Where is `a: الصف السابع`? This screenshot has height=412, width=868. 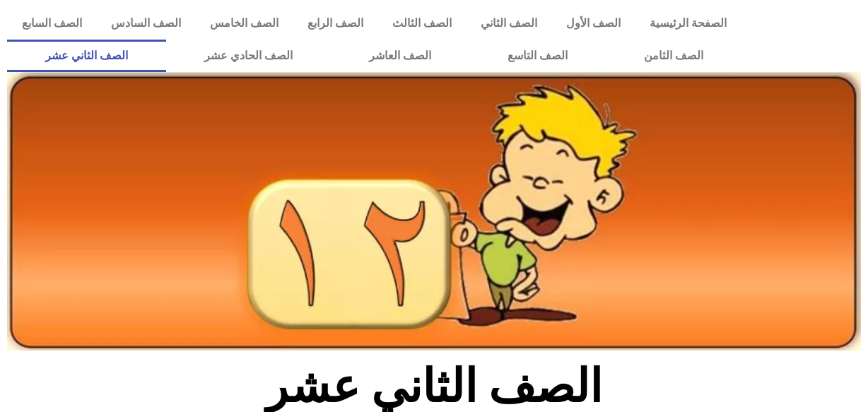 a: الصف السابع is located at coordinates (51, 23).